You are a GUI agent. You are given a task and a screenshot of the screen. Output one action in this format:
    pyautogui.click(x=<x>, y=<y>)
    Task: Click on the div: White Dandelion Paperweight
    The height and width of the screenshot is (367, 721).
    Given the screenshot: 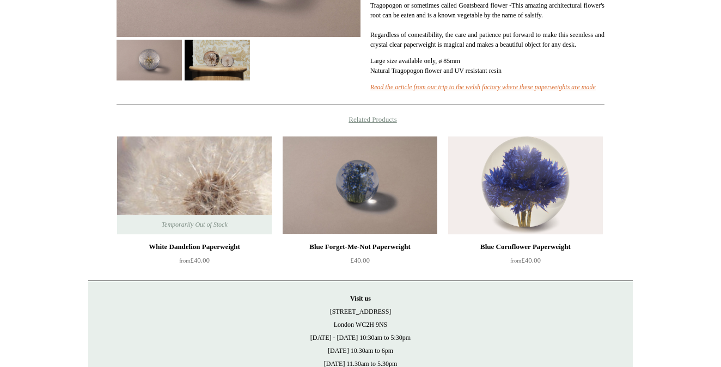 What is the action you would take?
    pyautogui.click(x=194, y=247)
    